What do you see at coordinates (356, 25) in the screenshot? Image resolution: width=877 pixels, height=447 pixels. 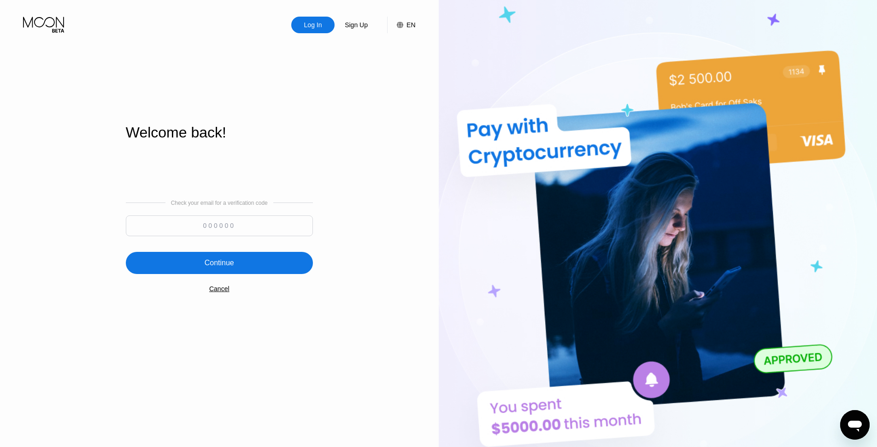 I see `div: Sign Up` at bounding box center [356, 25].